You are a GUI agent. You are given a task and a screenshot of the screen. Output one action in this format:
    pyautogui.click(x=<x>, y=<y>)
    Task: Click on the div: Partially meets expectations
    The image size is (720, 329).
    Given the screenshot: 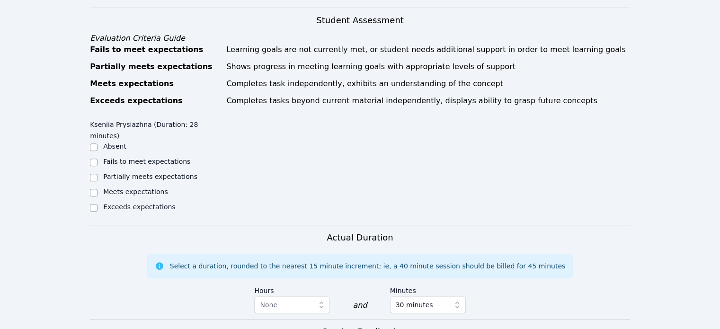 What is the action you would take?
    pyautogui.click(x=155, y=67)
    